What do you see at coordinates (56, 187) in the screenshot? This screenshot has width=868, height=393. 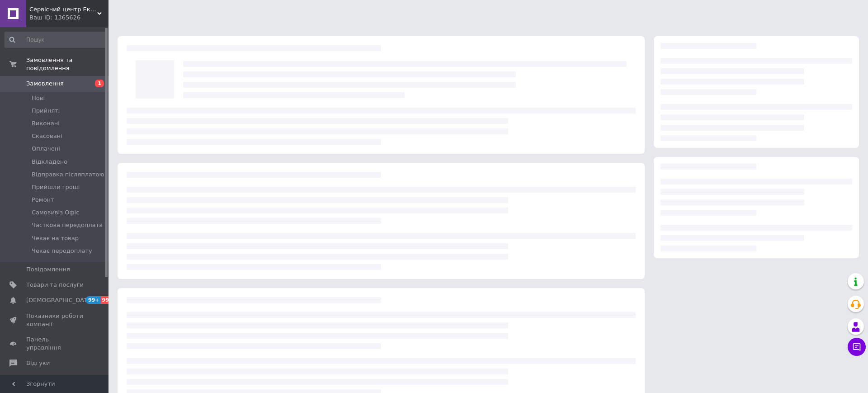 I see `span: Прийшли гроші` at bounding box center [56, 187].